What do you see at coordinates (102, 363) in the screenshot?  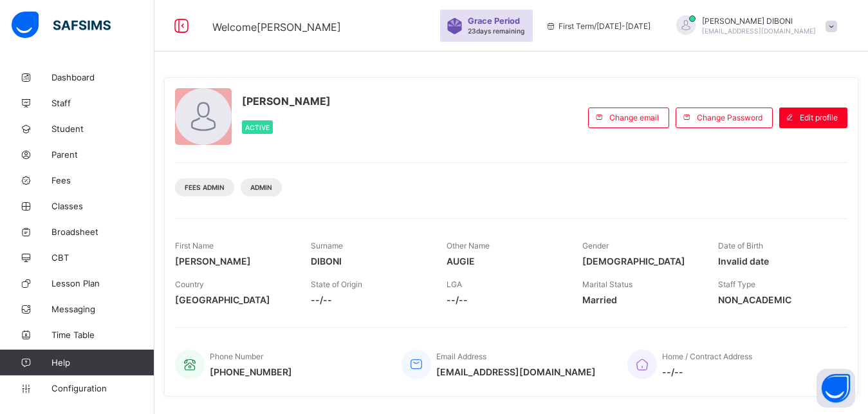 I see `span: Help` at bounding box center [102, 363].